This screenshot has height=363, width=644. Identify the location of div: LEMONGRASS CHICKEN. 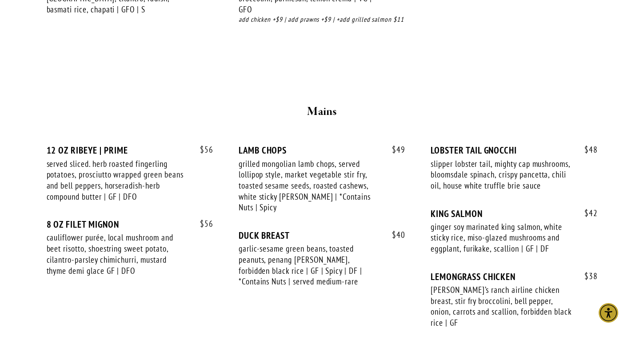
(514, 277).